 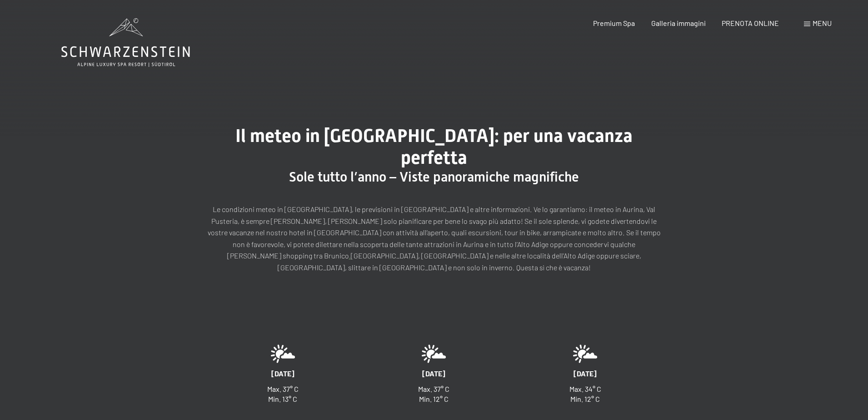 I want to click on span: Sole tutto l’anno – Viste panoramiche magnifiche, so click(x=434, y=176).